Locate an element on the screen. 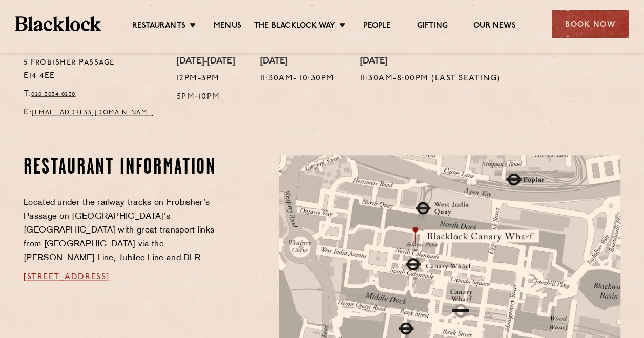  a: Restaurants is located at coordinates (159, 27).